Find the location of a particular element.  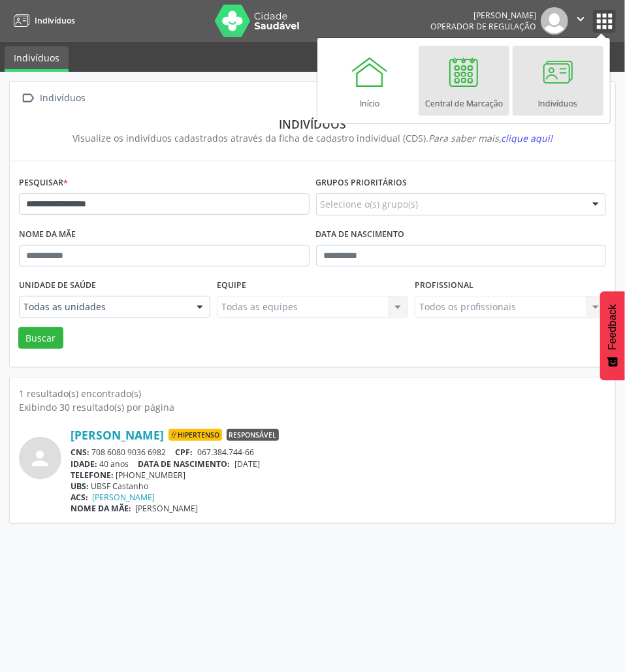

span: Todas as unidades is located at coordinates (103, 307).